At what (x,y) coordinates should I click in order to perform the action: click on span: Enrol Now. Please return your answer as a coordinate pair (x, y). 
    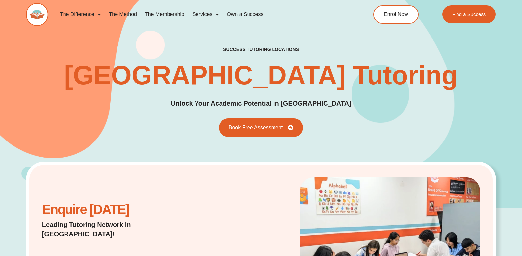
    Looking at the image, I should click on (396, 14).